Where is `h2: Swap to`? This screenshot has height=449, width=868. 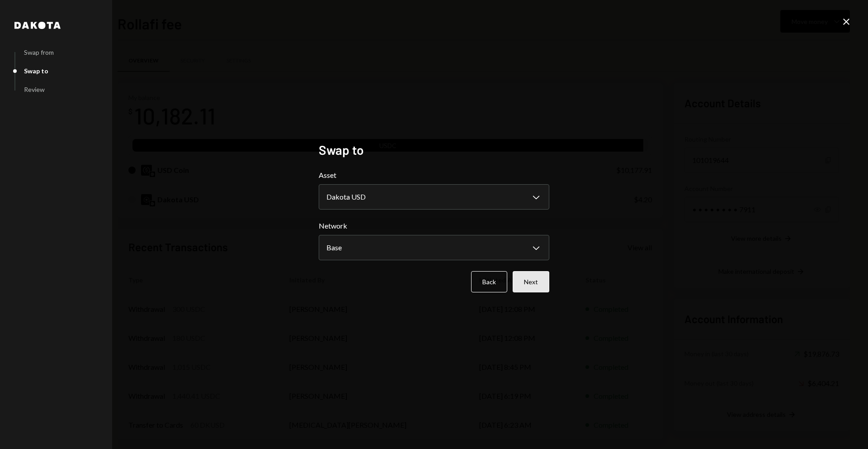
h2: Swap to is located at coordinates (434, 150).